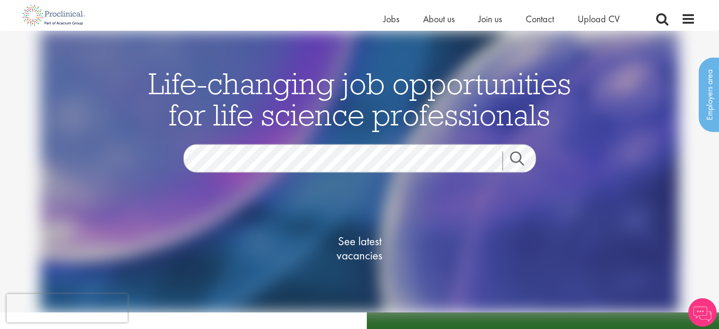 Image resolution: width=719 pixels, height=329 pixels. What do you see at coordinates (599, 19) in the screenshot?
I see `a: Upload CV` at bounding box center [599, 19].